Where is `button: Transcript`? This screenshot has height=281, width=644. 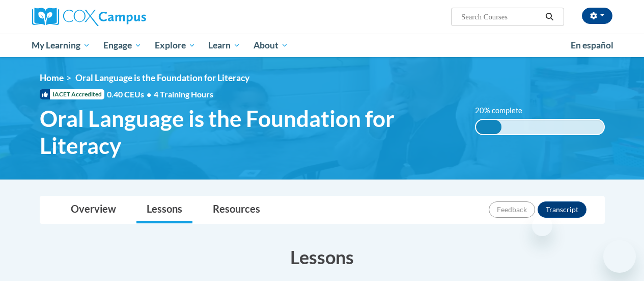
button: Transcript is located at coordinates (562, 210).